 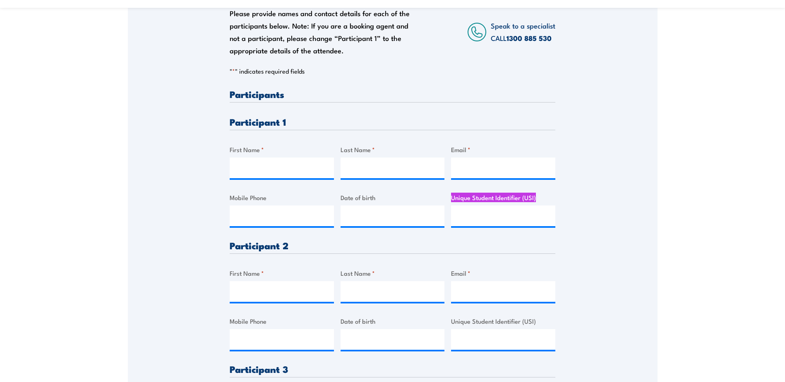 What do you see at coordinates (392, 369) in the screenshot?
I see `h3: Participant 3` at bounding box center [392, 369].